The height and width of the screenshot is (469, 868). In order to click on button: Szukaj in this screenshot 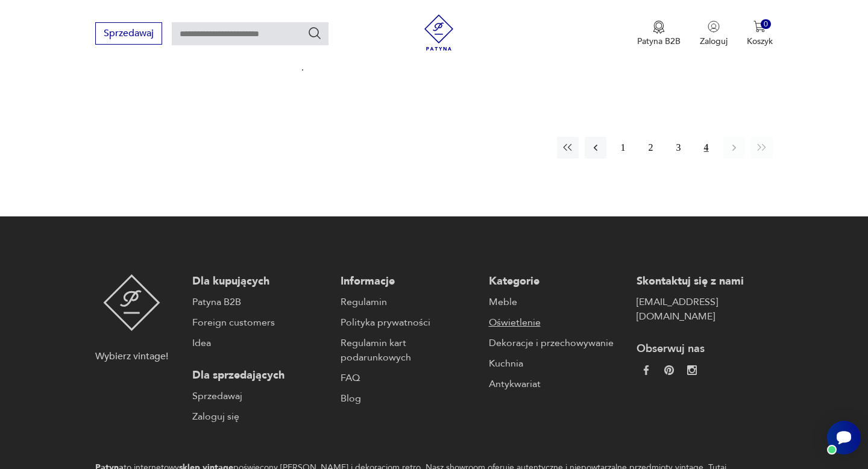, I will do `click(315, 33)`.